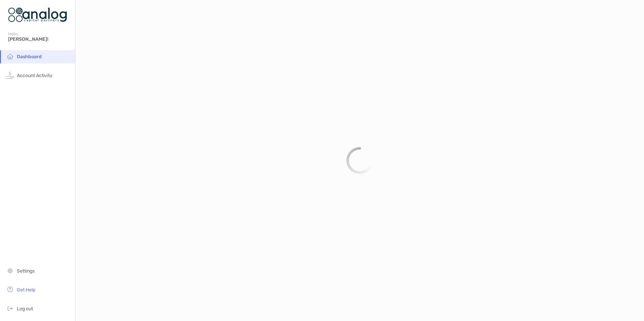 The height and width of the screenshot is (321, 644). I want to click on span: Dashboard, so click(29, 57).